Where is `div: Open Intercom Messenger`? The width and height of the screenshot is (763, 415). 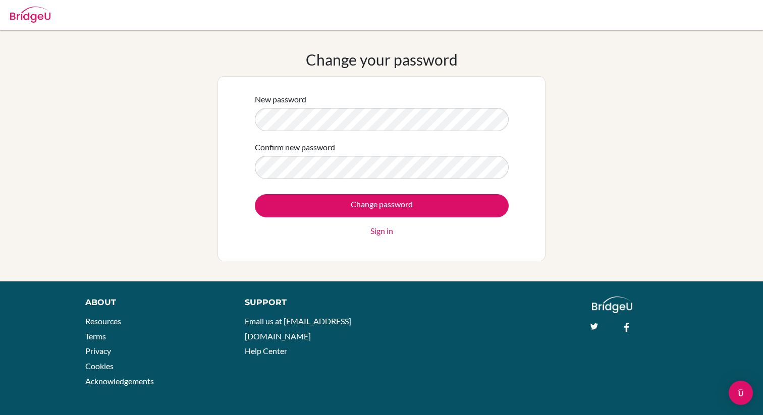 div: Open Intercom Messenger is located at coordinates (741, 393).